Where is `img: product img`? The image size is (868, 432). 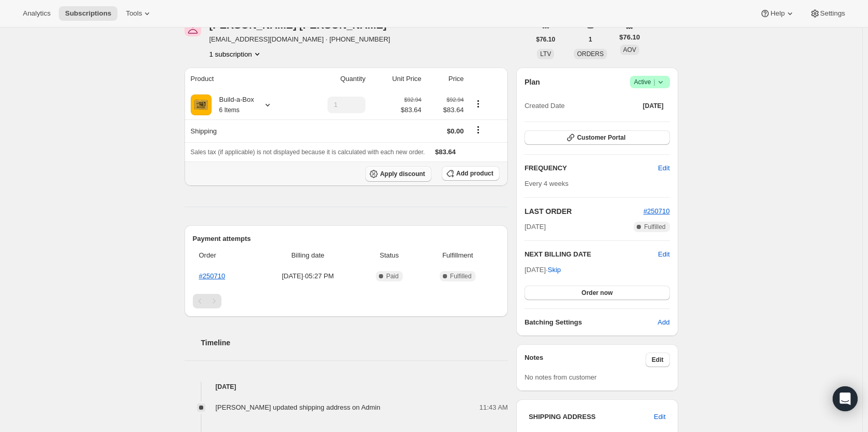 img: product img is located at coordinates (201, 105).